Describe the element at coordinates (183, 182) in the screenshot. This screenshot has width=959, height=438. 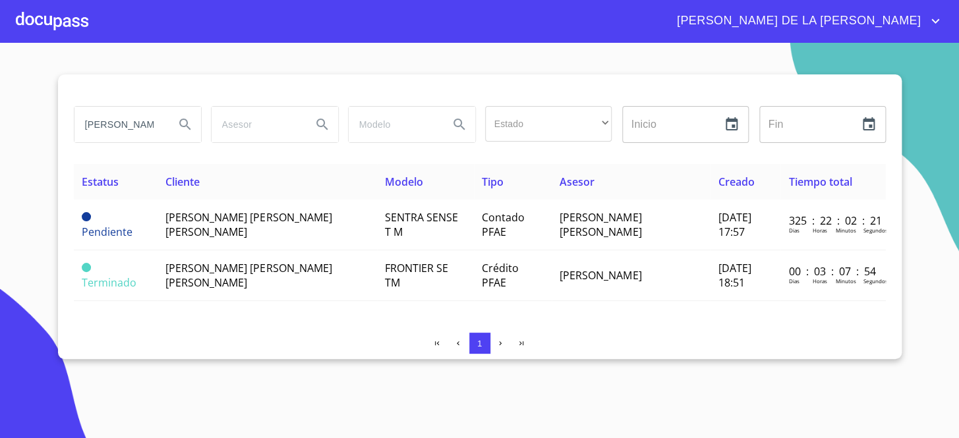
I see `span: Cliente` at that location.